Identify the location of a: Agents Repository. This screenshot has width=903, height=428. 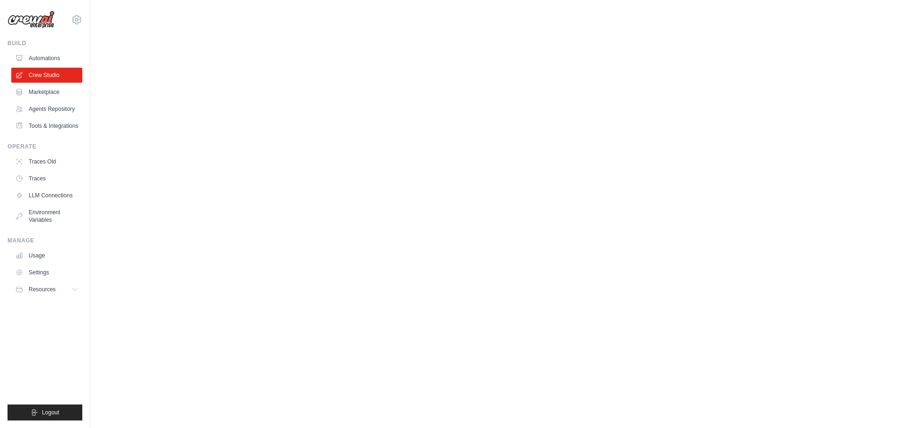
(47, 109).